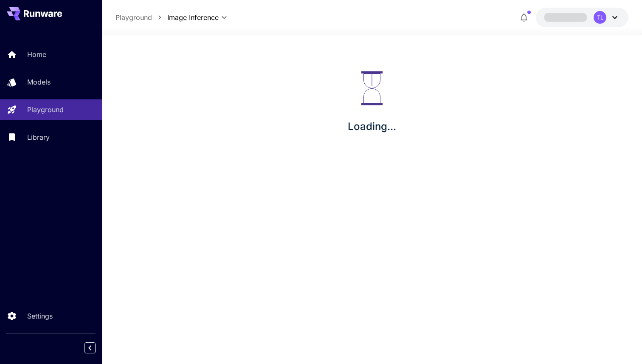 The image size is (642, 364). Describe the element at coordinates (600, 18) in the screenshot. I see `div: TL` at that location.